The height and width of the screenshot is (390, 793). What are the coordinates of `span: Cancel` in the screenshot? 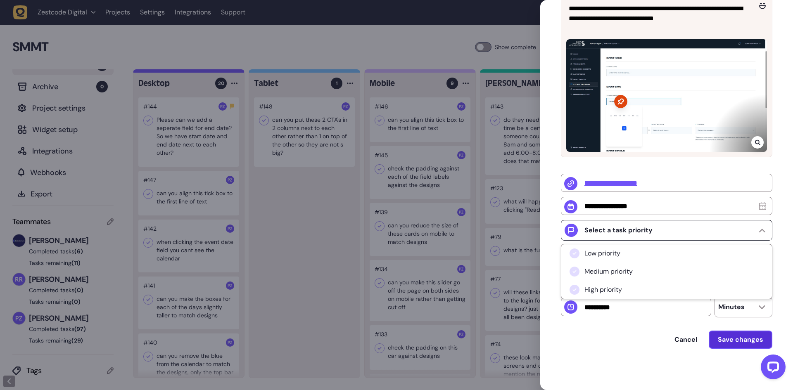 It's located at (686, 340).